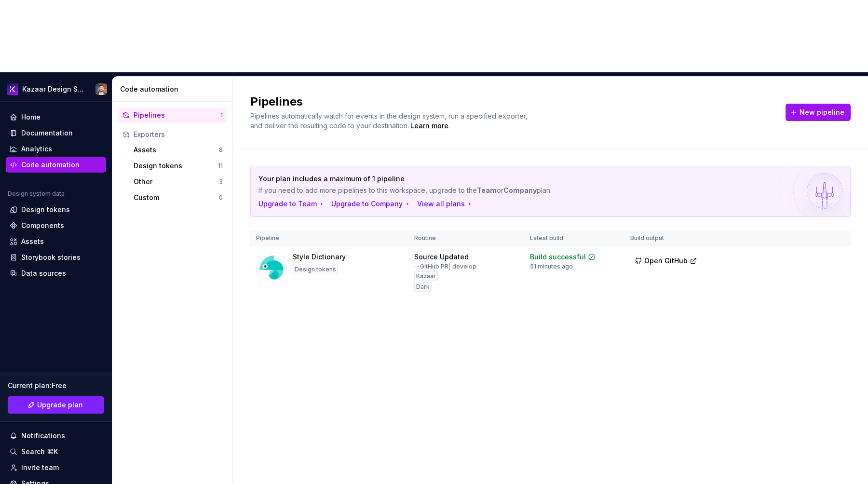  I want to click on div: Custom, so click(176, 197).